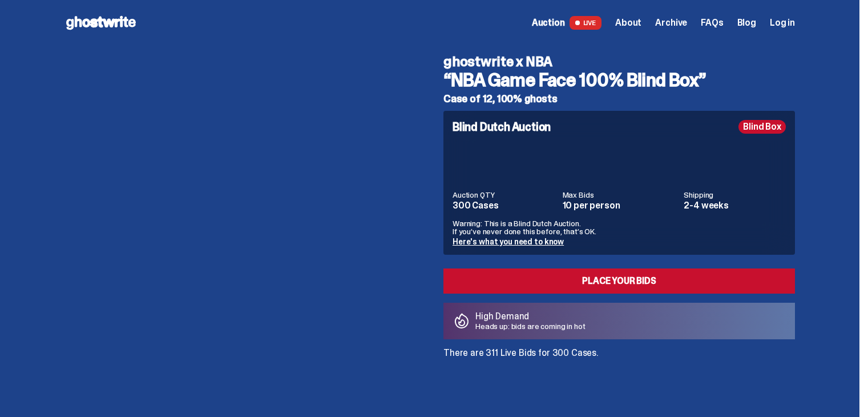 The width and height of the screenshot is (868, 417). I want to click on div: Blind Box, so click(762, 127).